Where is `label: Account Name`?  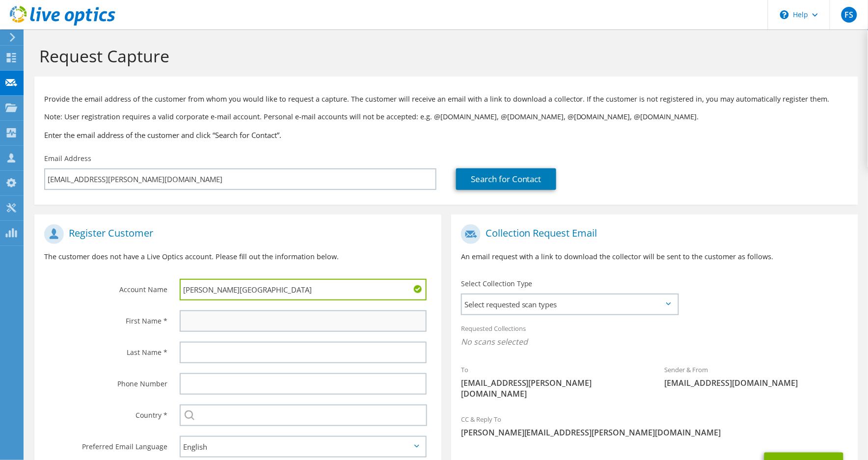 label: Account Name is located at coordinates (106, 287).